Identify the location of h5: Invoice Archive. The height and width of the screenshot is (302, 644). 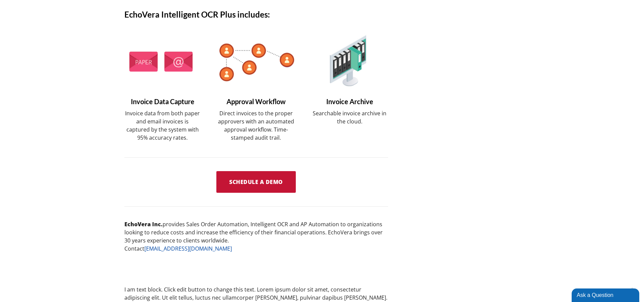
(349, 68).